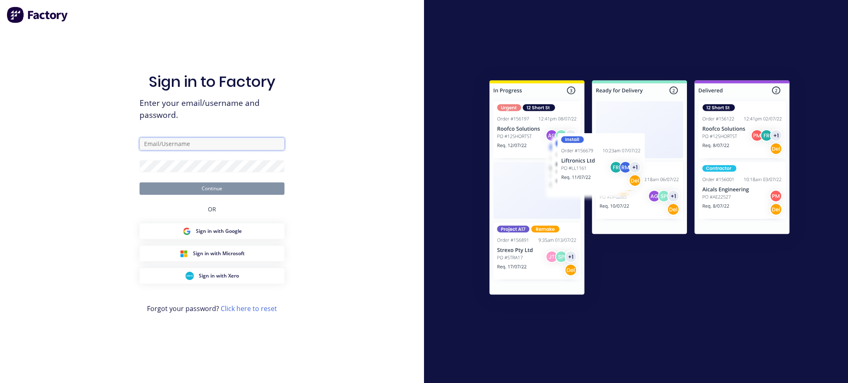 The width and height of the screenshot is (848, 383). What do you see at coordinates (212, 254) in the screenshot?
I see `button: Microsoft Sign inSign in with Microsoft` at bounding box center [212, 254].